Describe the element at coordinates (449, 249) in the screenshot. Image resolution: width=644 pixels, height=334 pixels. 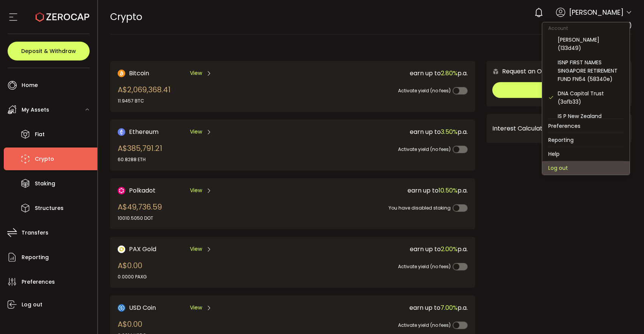
I see `span: 2.00%` at that location.